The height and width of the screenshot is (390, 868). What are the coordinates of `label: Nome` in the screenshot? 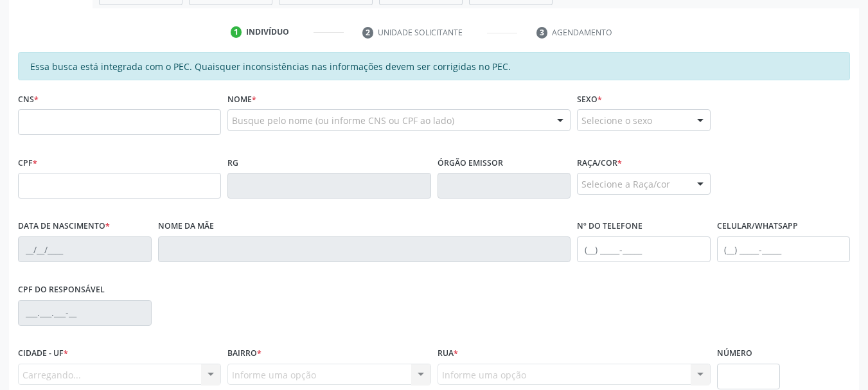 It's located at (242, 98).